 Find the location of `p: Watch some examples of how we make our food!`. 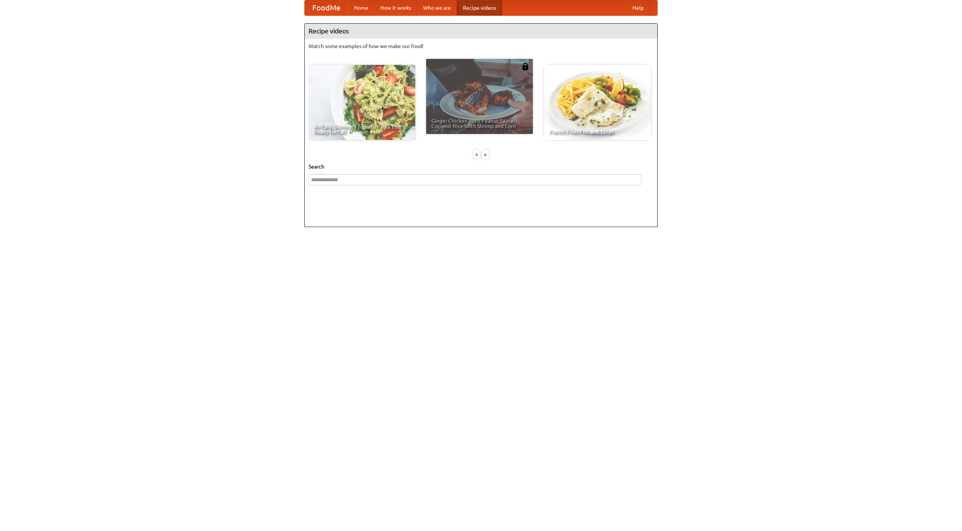

p: Watch some examples of how we make our food! is located at coordinates (481, 46).